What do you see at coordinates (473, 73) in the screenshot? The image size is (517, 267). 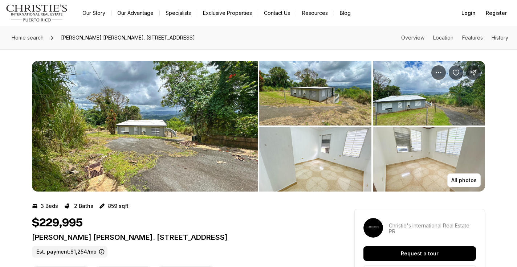 I see `button: Share Property: BO BORINQUEN CARR. 763` at bounding box center [473, 73].